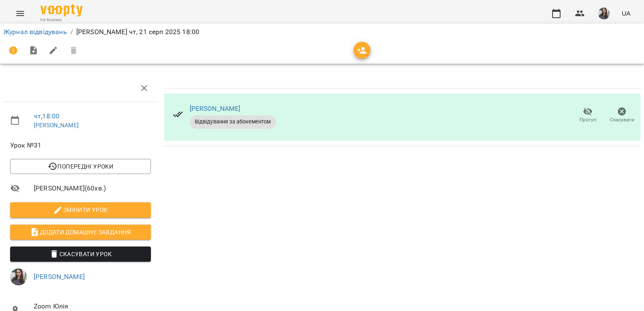 The width and height of the screenshot is (644, 311). Describe the element at coordinates (80, 167) in the screenshot. I see `button: Попередні уроки` at that location.